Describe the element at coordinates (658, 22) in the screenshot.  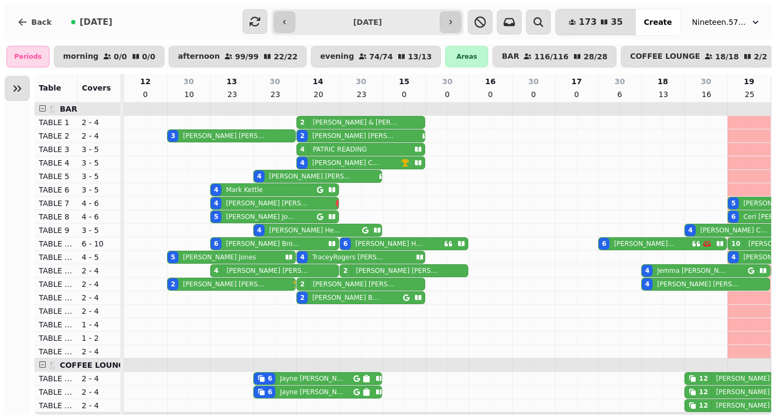
I see `button: Create` at that location.